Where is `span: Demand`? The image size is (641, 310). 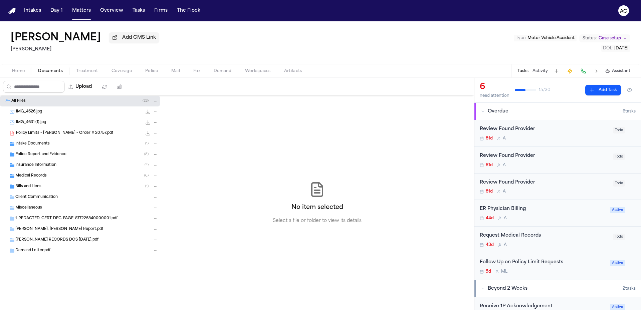
span: Demand is located at coordinates (223, 71).